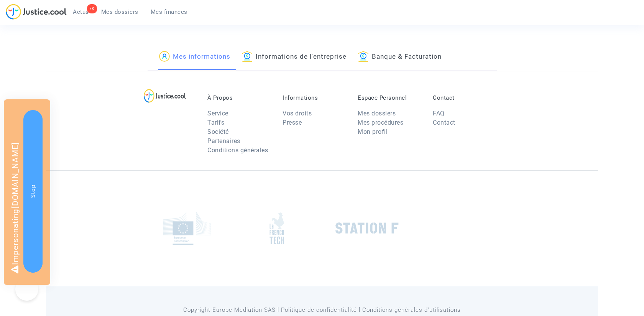 This screenshot has height=316, width=644. I want to click on a: Vos droits, so click(297, 113).